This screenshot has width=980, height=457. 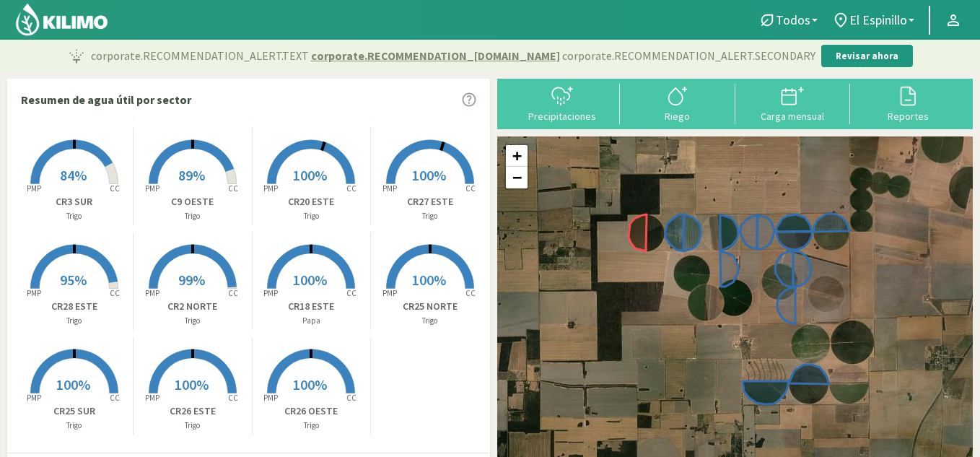 What do you see at coordinates (678, 103) in the screenshot?
I see `button: Riego` at bounding box center [678, 103].